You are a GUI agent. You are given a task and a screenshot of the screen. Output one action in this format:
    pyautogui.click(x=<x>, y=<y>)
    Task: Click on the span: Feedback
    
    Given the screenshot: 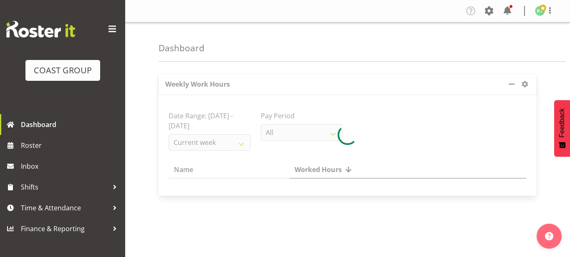 What is the action you would take?
    pyautogui.click(x=562, y=123)
    